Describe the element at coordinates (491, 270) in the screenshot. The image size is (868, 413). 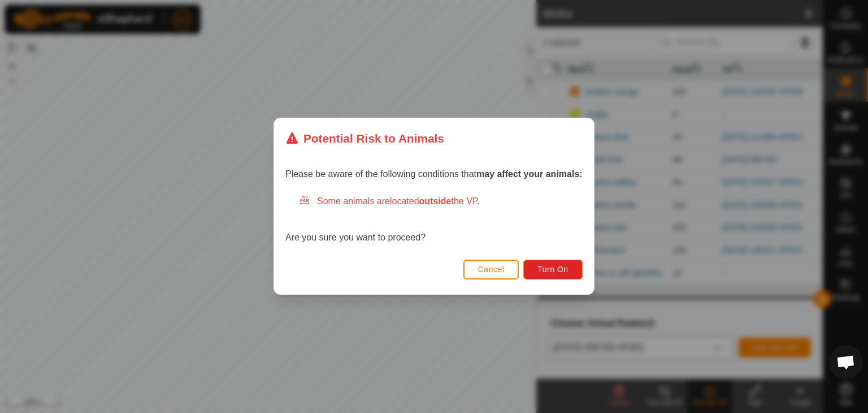
I see `span: Cancel` at that location.